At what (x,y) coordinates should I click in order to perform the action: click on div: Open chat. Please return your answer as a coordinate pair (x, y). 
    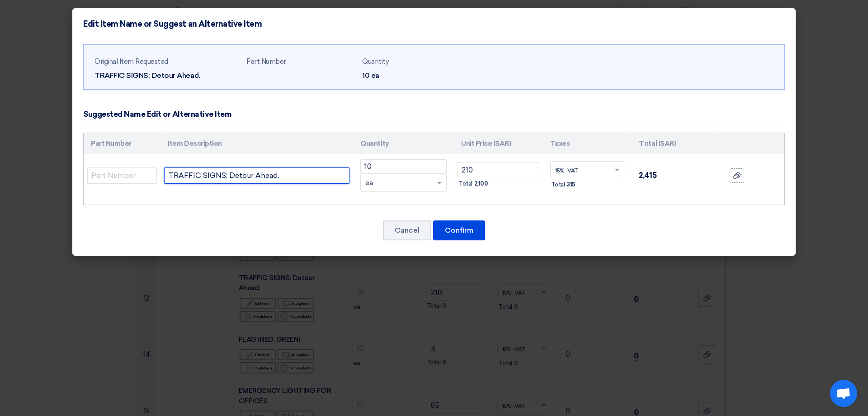
    Looking at the image, I should click on (844, 393).